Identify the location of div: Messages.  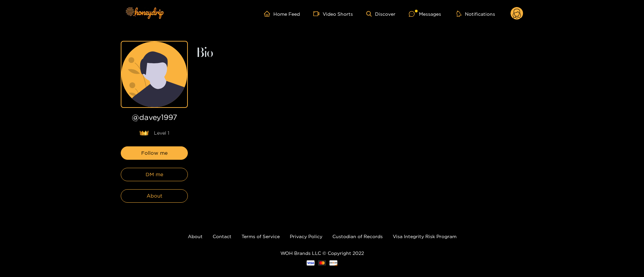
(425, 14).